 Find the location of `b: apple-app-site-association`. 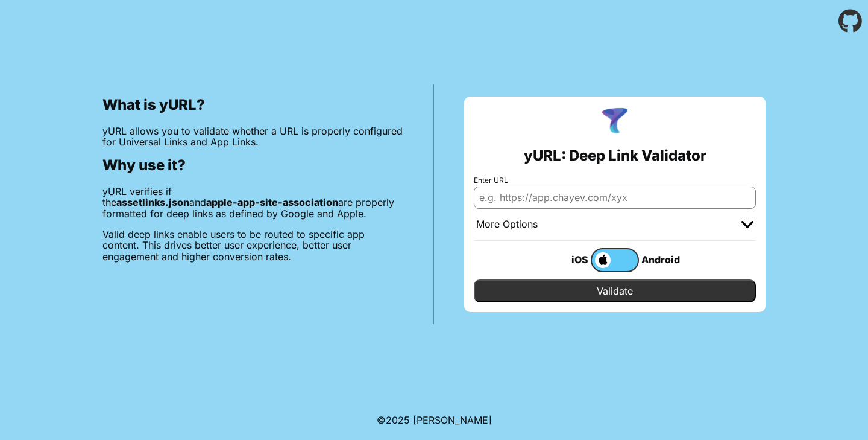

b: apple-app-site-association is located at coordinates (272, 202).